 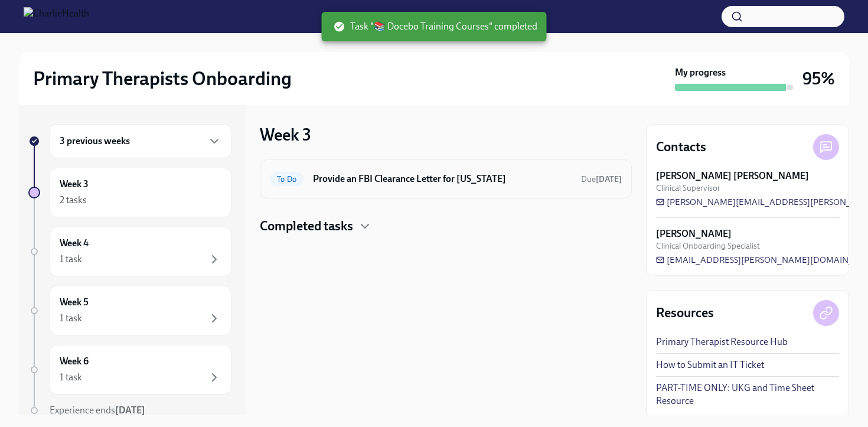 What do you see at coordinates (446, 226) in the screenshot?
I see `div: Completed tasks` at bounding box center [446, 226].